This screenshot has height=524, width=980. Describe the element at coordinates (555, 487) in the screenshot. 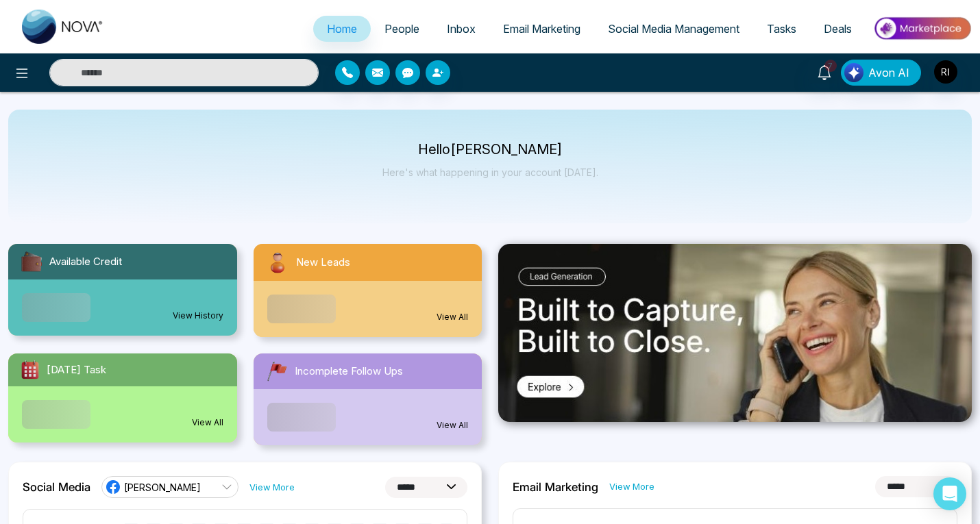

I see `h2: Email Marketing` at that location.